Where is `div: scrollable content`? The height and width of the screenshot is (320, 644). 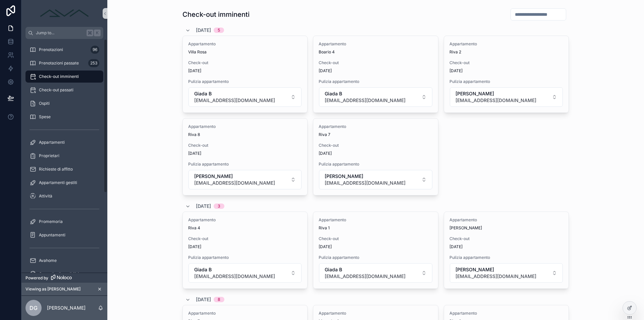 div: scrollable content is located at coordinates (65, 156).